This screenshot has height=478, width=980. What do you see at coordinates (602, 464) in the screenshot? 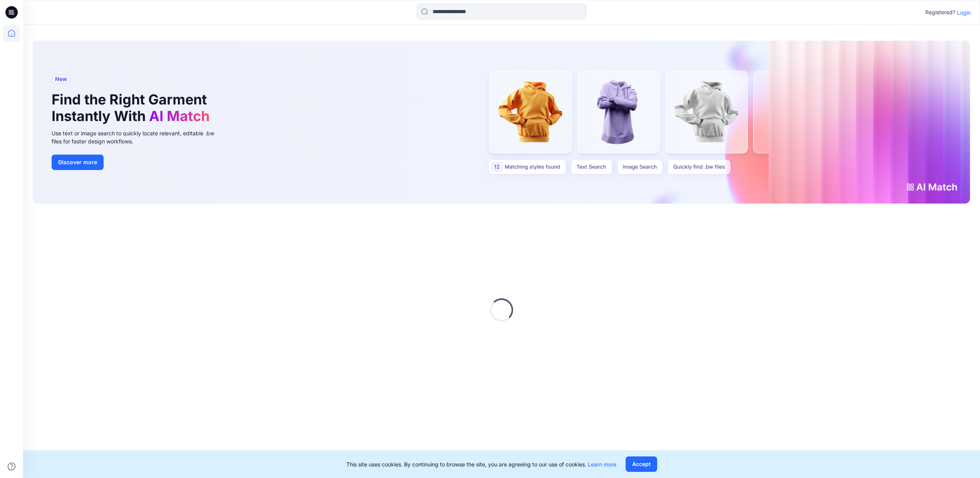
I see `a: Learn more` at bounding box center [602, 464].